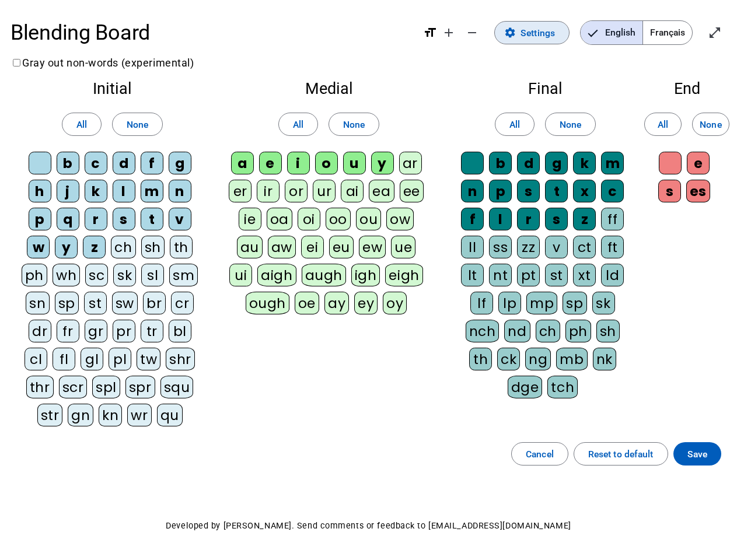 This screenshot has width=737, height=560. What do you see at coordinates (372, 247) in the screenshot?
I see `div: ew` at bounding box center [372, 247].